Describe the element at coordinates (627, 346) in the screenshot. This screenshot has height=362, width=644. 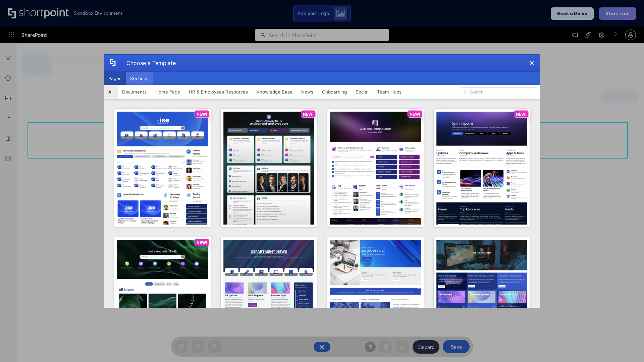
I see `div: Chat Widget` at that location.